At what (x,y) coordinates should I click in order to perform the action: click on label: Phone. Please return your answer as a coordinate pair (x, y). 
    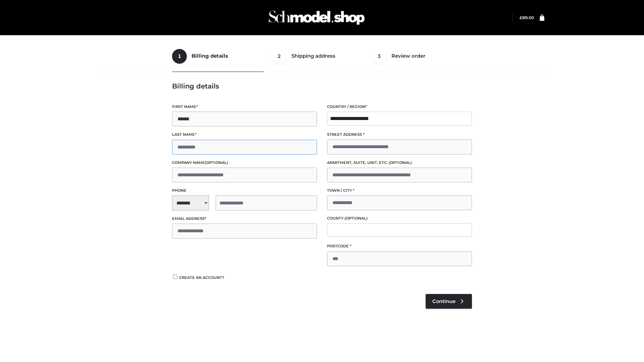
    Looking at the image, I should click on (244, 191).